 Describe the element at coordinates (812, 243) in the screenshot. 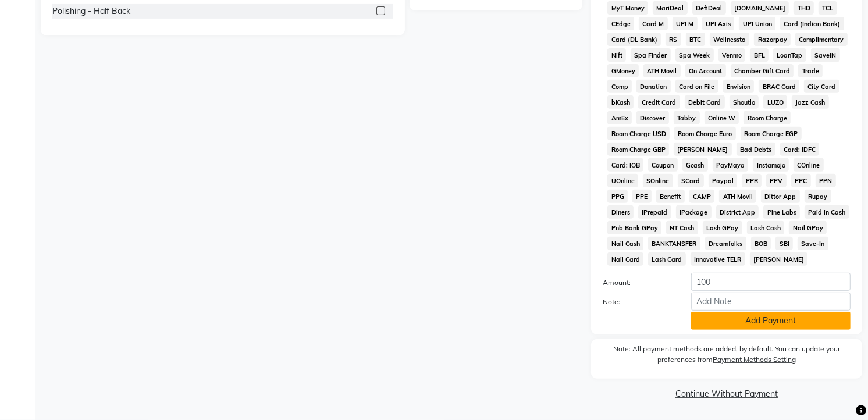

I see `span: Save-In` at that location.